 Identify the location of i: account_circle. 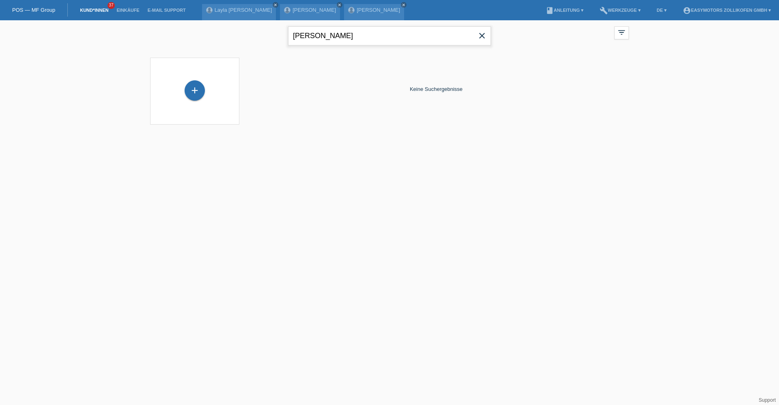
(687, 11).